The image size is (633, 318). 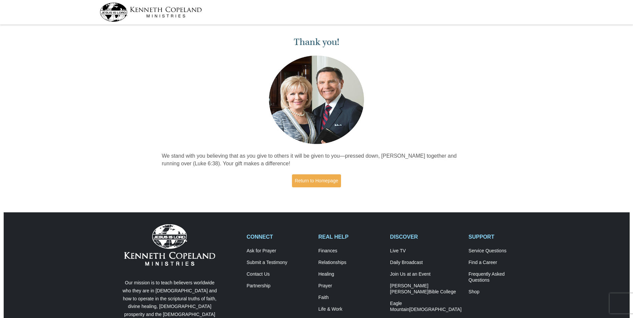 What do you see at coordinates (279, 263) in the screenshot?
I see `a: Submit a Testimony` at bounding box center [279, 263].